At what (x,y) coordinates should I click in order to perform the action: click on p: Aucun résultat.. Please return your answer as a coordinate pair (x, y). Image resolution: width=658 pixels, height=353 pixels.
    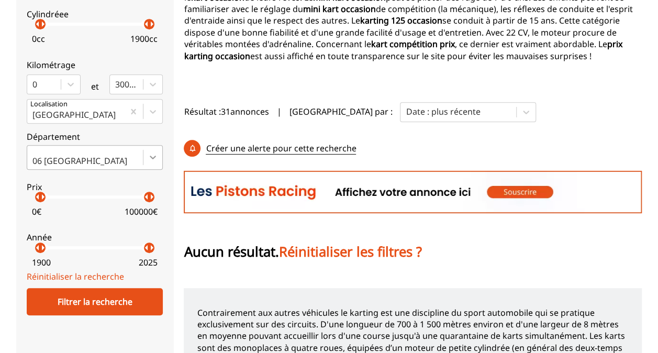
    Looking at the image, I should click on (303, 252).